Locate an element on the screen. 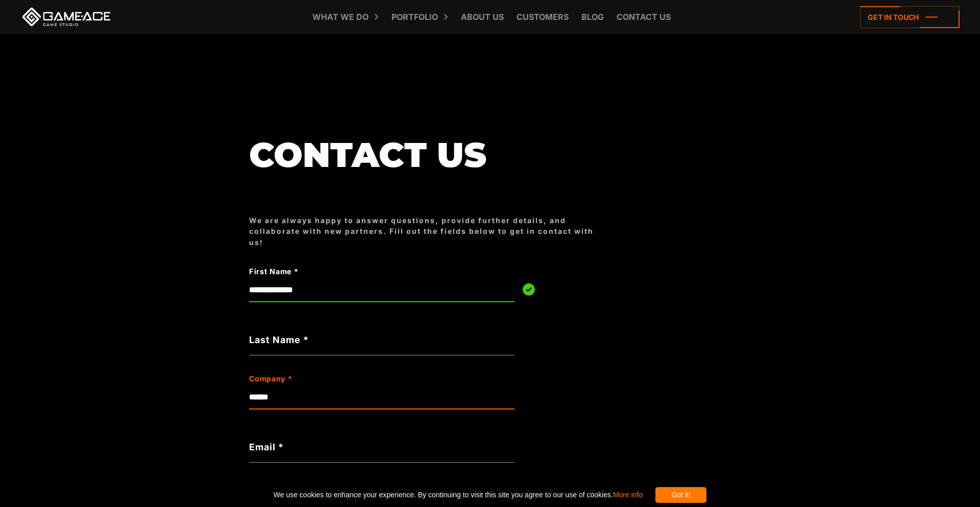  label: Last Name * is located at coordinates (382, 339).